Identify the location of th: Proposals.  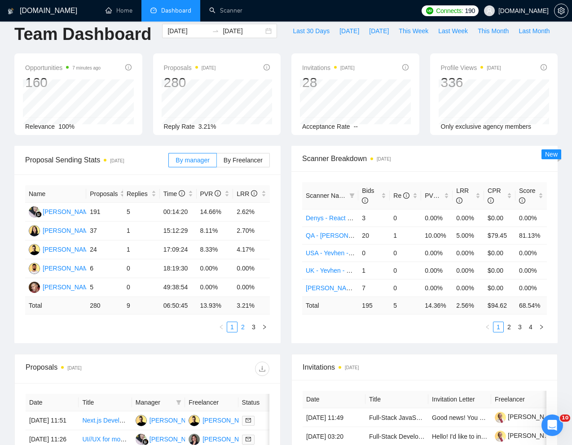
(105, 194).